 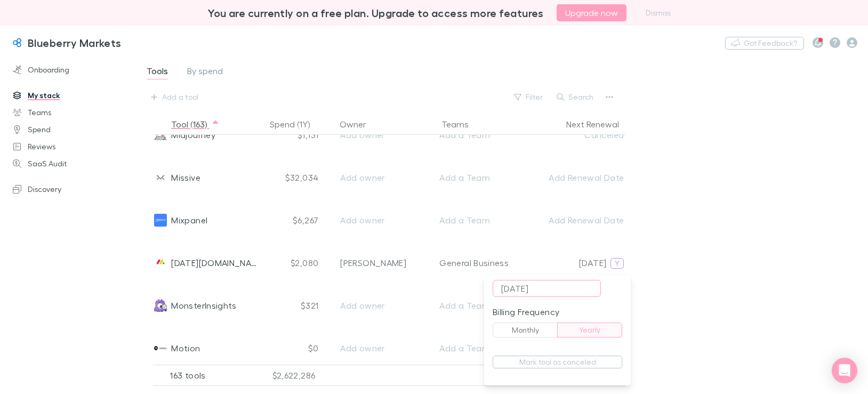 What do you see at coordinates (557, 330) in the screenshot?
I see `div: billing frequency` at bounding box center [557, 330].